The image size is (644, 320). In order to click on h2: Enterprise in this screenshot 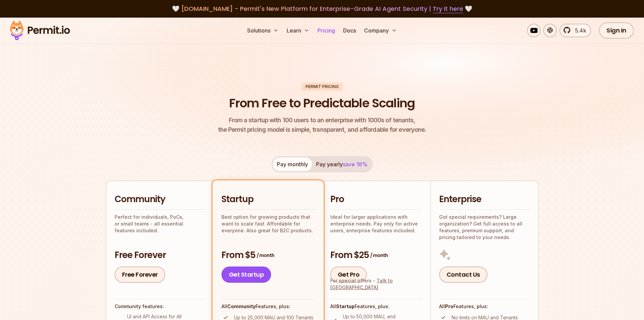, I will do `click(485, 200)`.